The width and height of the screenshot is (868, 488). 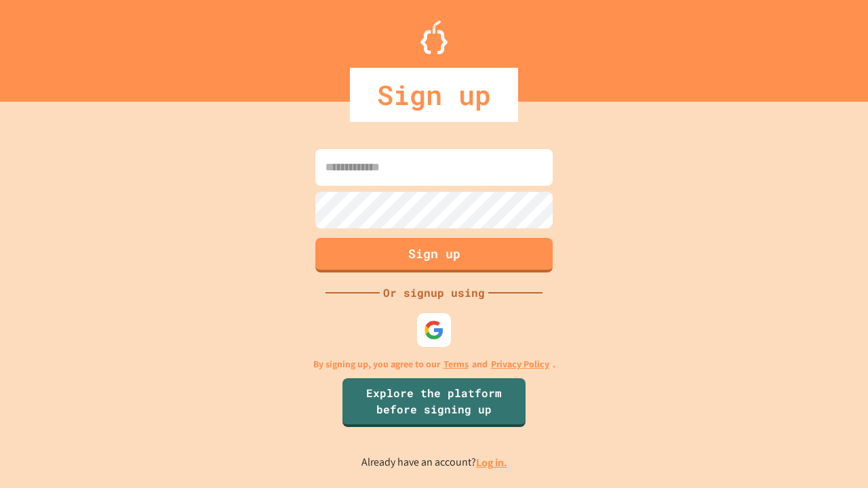 What do you see at coordinates (434, 293) in the screenshot?
I see `div: Or signup using` at bounding box center [434, 293].